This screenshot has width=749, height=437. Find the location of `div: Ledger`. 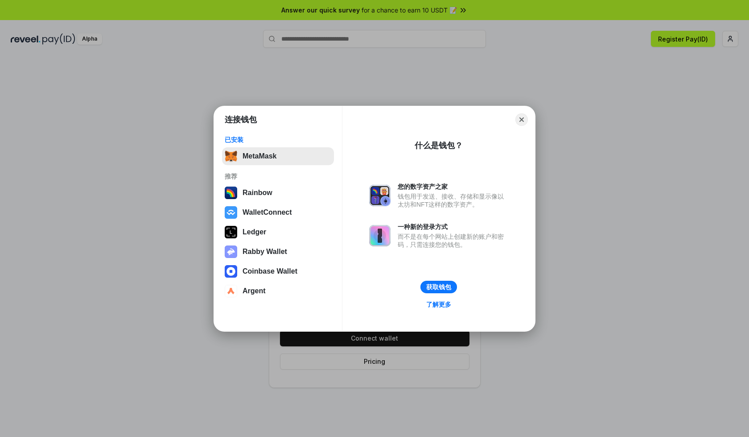

div: Ledger is located at coordinates (254, 232).